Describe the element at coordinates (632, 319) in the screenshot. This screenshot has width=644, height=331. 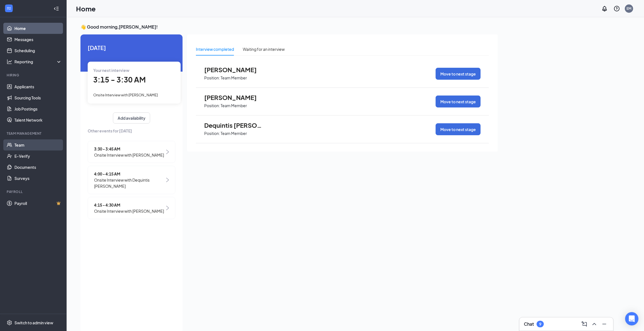
I see `div: Open Intercom Messenger` at that location.